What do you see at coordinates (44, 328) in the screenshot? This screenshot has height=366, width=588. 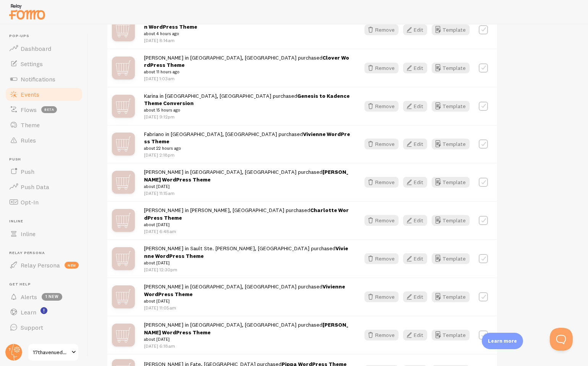 I see `a: Support` at bounding box center [44, 328].